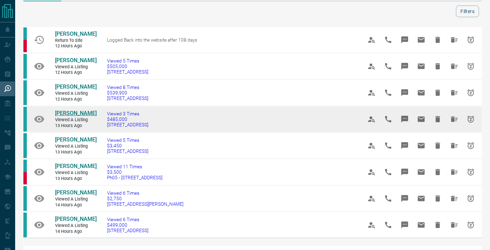 This screenshot has height=250, width=490. What do you see at coordinates (76, 232) in the screenshot?
I see `span: 14 hours ago` at bounding box center [76, 232].